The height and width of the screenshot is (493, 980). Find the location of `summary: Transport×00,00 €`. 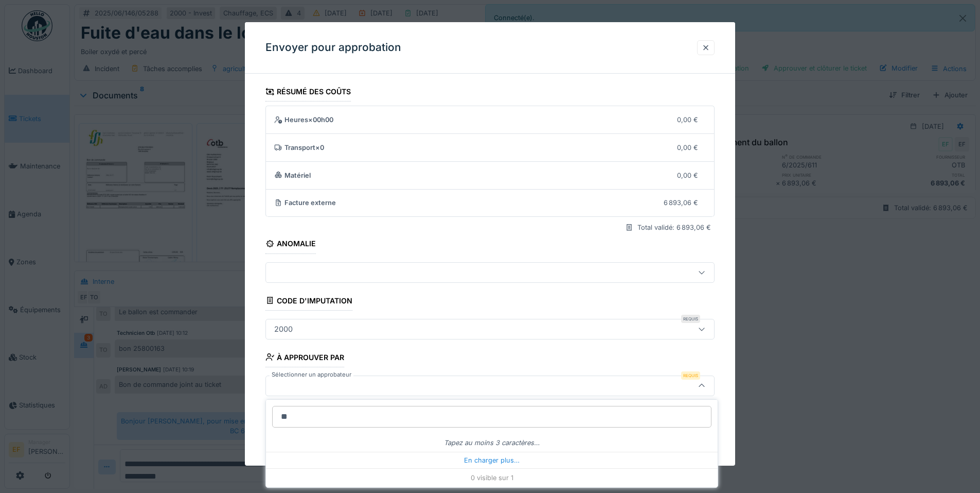

summary: Transport×00,00 € is located at coordinates (490, 147).